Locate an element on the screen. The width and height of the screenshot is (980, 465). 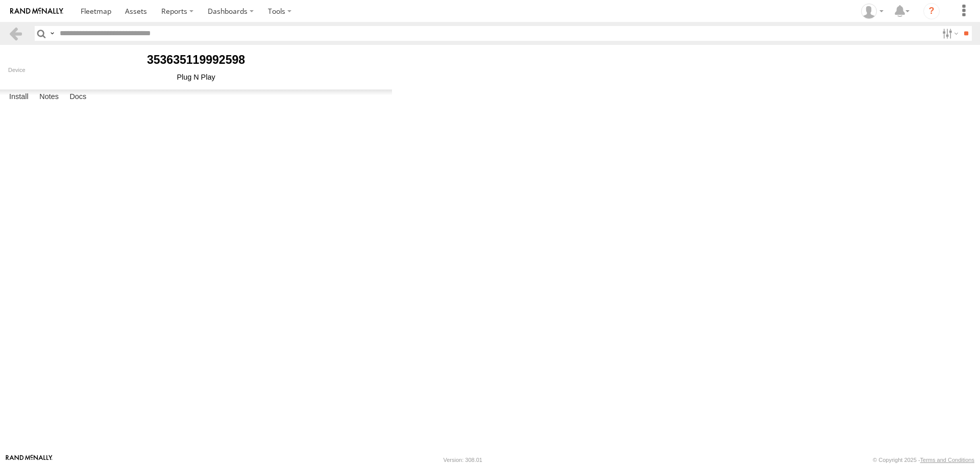
label: Search Query is located at coordinates (52, 33).